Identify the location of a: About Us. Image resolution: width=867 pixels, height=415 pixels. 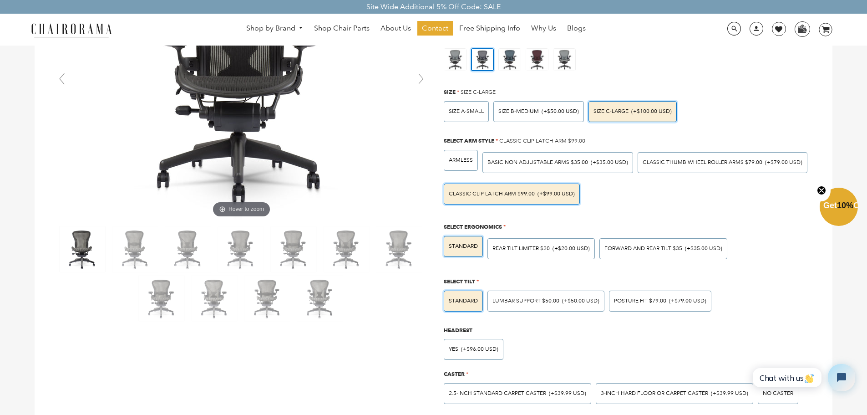
(396, 28).